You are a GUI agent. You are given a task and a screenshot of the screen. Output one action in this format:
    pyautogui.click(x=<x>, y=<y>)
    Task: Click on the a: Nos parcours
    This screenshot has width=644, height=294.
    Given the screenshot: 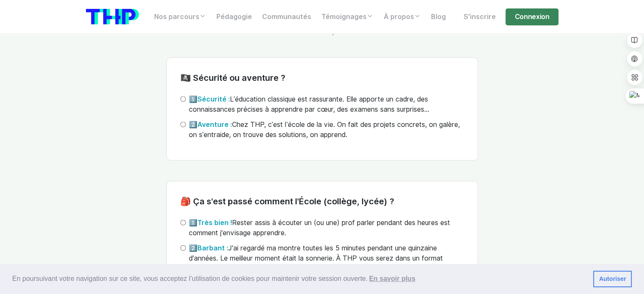 What is the action you would take?
    pyautogui.click(x=180, y=17)
    